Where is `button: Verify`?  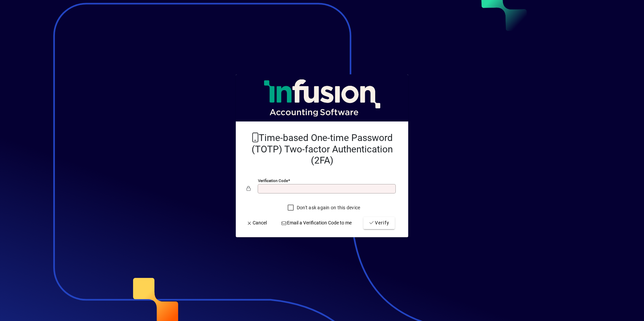
button: Verify is located at coordinates (379, 223).